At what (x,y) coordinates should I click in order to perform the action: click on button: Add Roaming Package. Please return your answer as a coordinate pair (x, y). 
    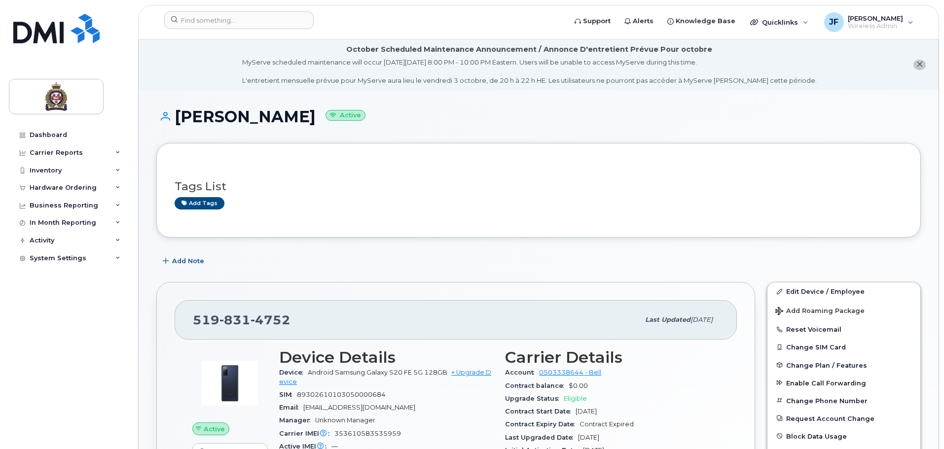
    Looking at the image, I should click on (844, 310).